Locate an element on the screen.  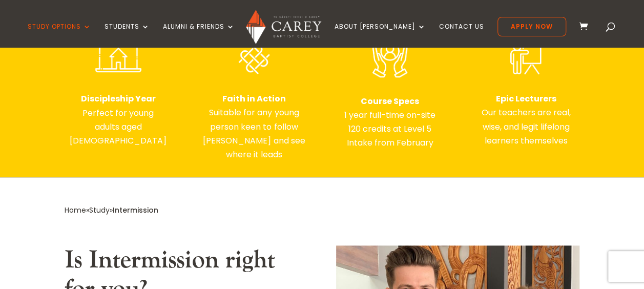
a: Students is located at coordinates (127, 35).